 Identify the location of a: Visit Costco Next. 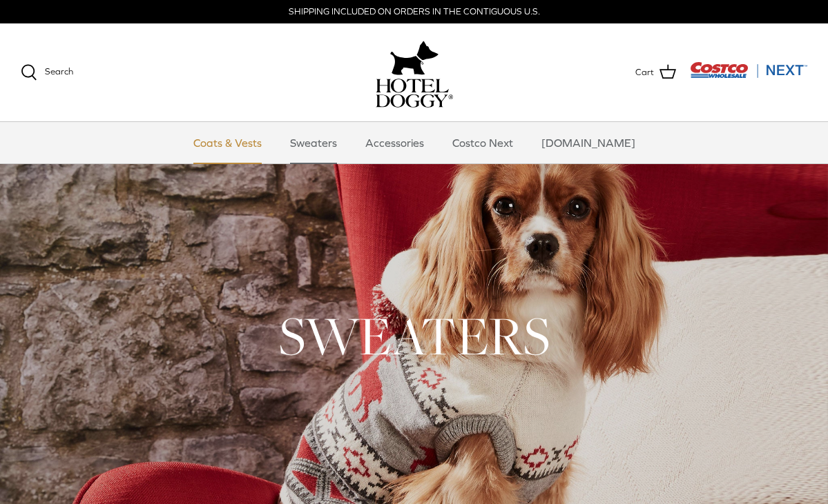
(749, 75).